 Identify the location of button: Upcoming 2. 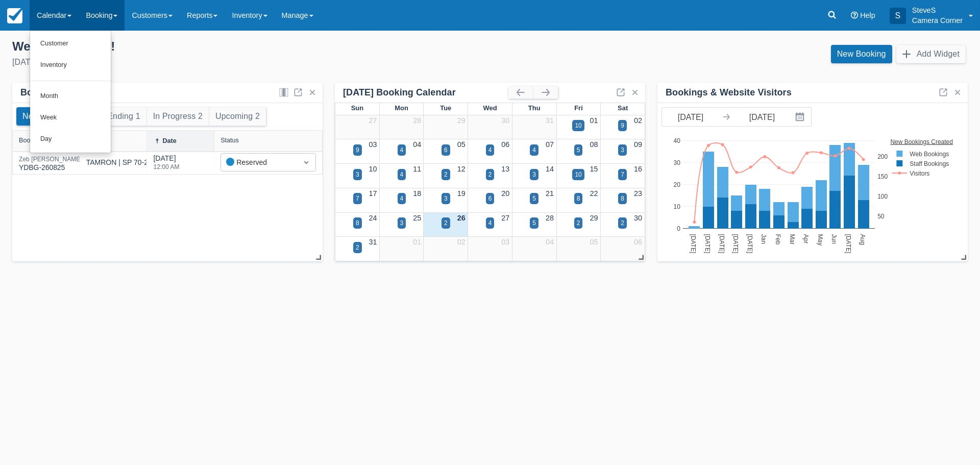
(238, 117).